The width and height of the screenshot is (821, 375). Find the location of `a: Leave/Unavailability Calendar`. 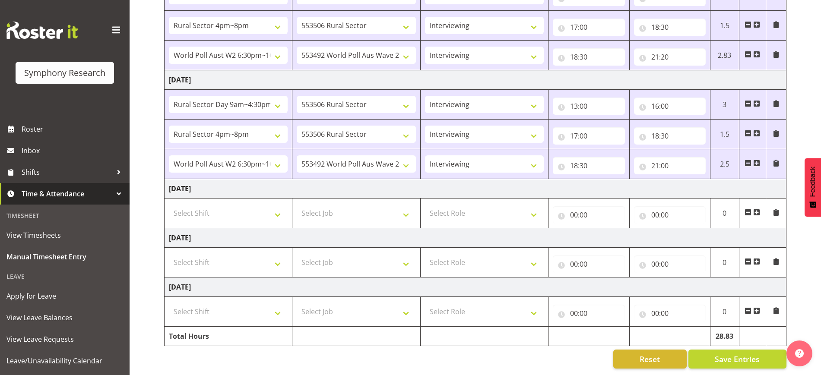

a: Leave/Unavailability Calendar is located at coordinates (65, 361).